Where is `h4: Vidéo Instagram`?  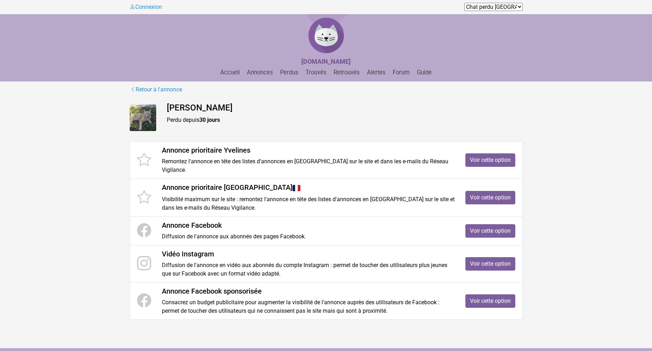
h4: Vidéo Instagram is located at coordinates (308, 254).